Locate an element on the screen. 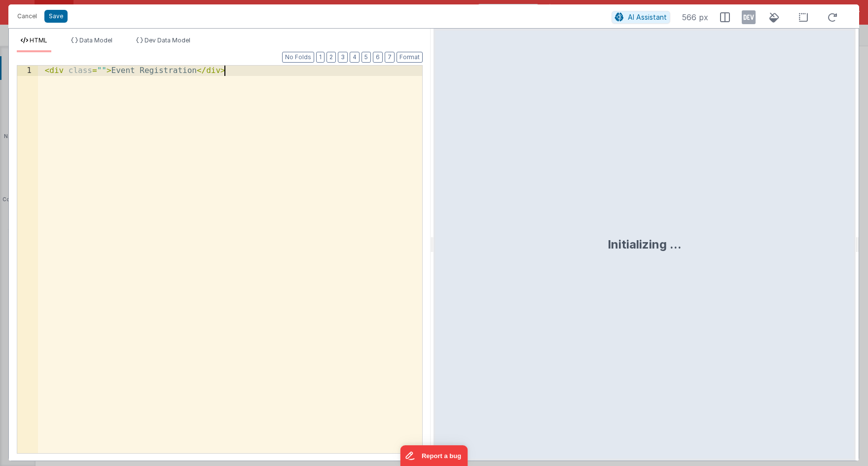  div: 1 is located at coordinates (28, 71).